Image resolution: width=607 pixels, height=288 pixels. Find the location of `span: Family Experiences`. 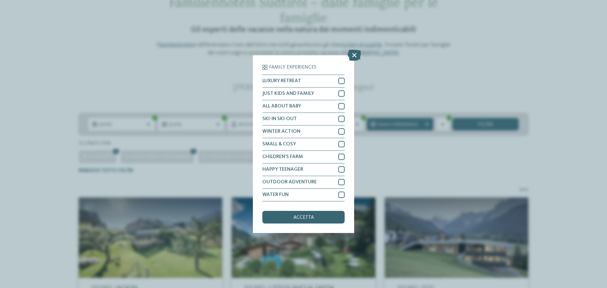

span: Family Experiences is located at coordinates (293, 67).